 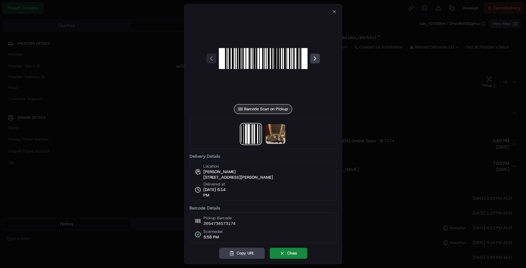 I want to click on span: 2654734573174, so click(x=219, y=224).